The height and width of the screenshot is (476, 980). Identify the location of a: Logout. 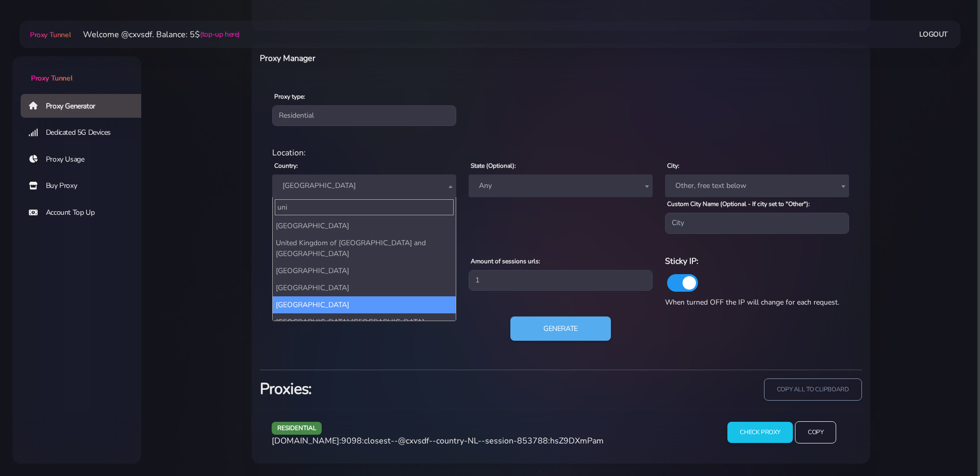
(934, 34).